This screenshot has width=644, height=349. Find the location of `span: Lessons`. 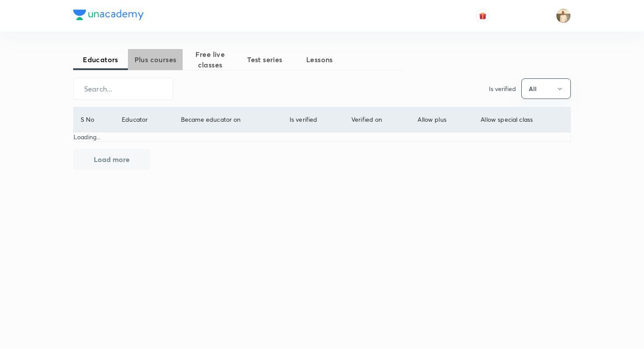

span: Lessons is located at coordinates (319, 60).